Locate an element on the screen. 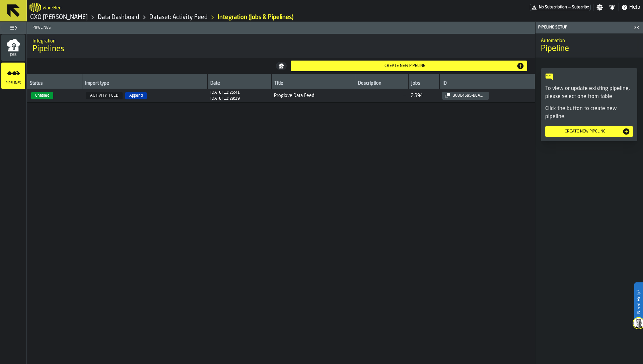 This screenshot has width=643, height=364. p: To view or update existing pipeline, please select one from table is located at coordinates (589, 92).